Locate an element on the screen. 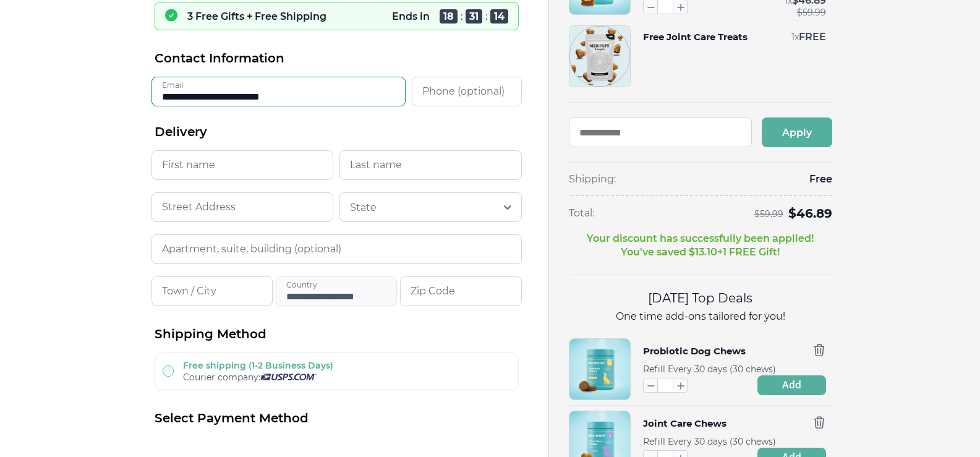  span: 14 is located at coordinates (499, 16).